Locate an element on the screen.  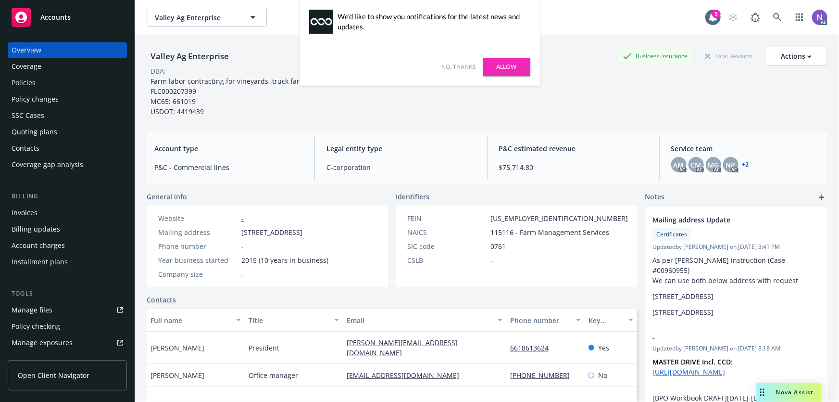
div: Key contact is located at coordinates (606, 320).